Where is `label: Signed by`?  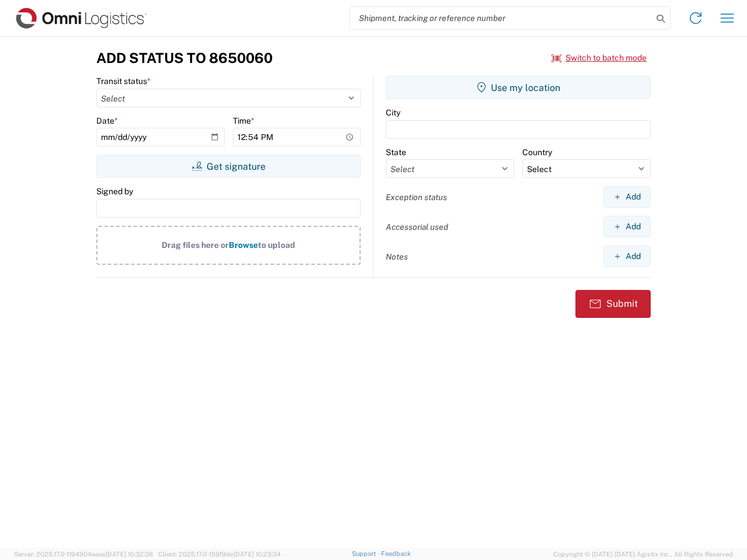
label: Signed by is located at coordinates (115, 192).